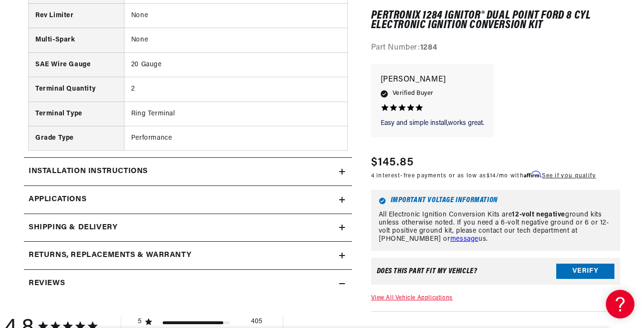  What do you see at coordinates (412, 298) in the screenshot?
I see `a: View All Vehicle Applications` at bounding box center [412, 298].